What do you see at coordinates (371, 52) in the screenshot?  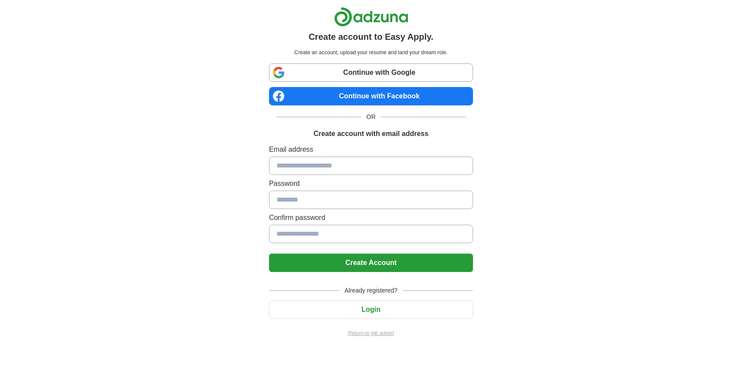 I see `p: Create an account, upload your resume and land your dream role.` at bounding box center [371, 52].